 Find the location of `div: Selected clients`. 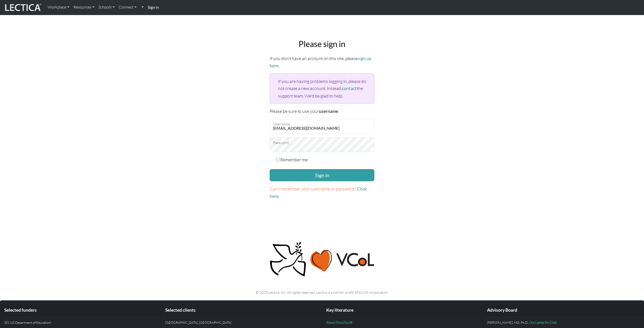

div: Selected clients is located at coordinates (242, 310).